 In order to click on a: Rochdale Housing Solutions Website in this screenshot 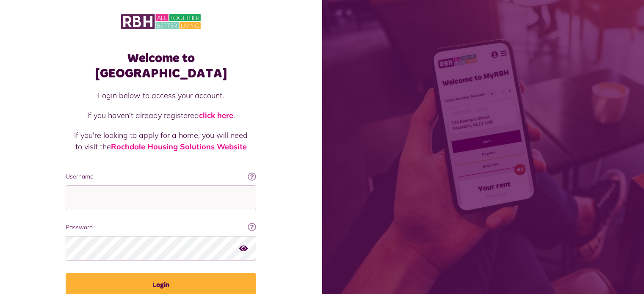, I will do `click(179, 147)`.